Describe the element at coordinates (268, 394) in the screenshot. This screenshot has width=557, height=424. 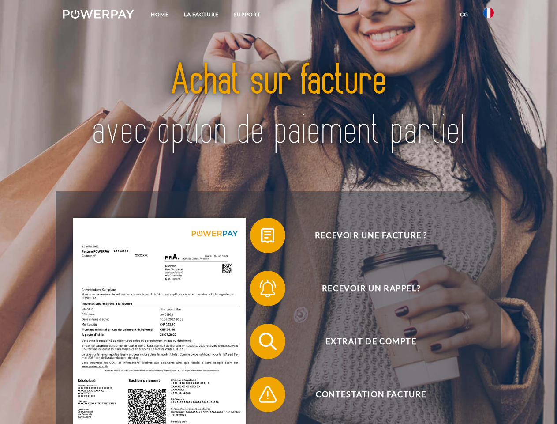
I see `img: qb_warning.svg` at that location.